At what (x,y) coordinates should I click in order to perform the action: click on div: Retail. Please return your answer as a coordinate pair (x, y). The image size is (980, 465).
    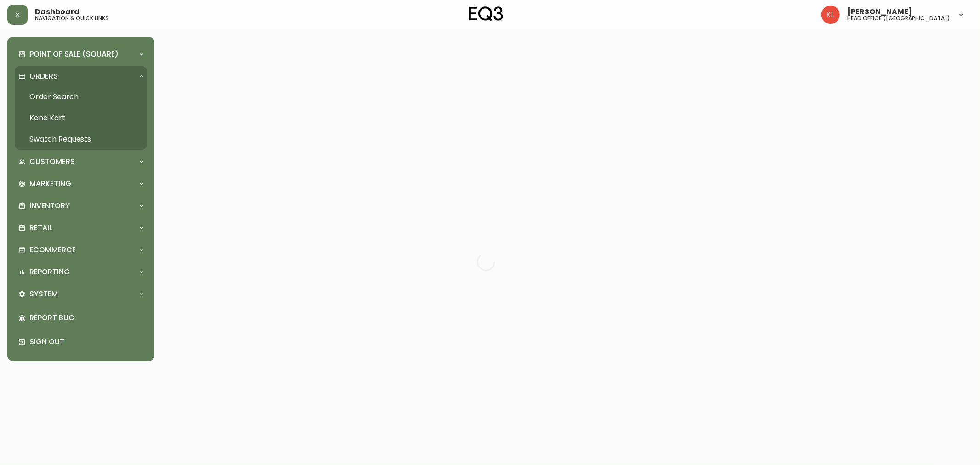
    Looking at the image, I should click on (81, 228).